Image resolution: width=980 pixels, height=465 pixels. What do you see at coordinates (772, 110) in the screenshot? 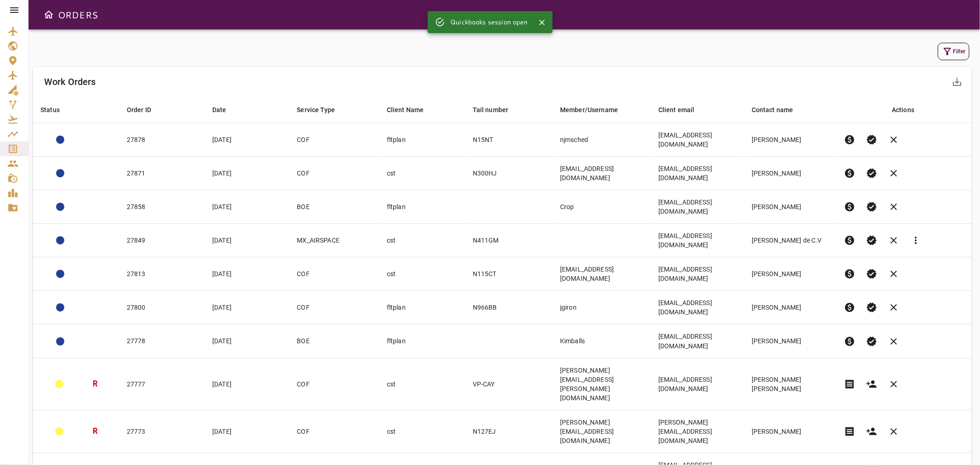
I see `div: Contact name` at bounding box center [772, 110].